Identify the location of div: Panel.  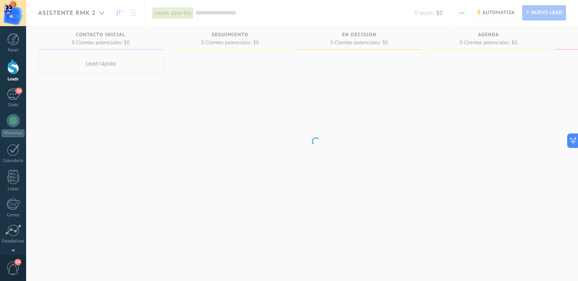
(13, 50).